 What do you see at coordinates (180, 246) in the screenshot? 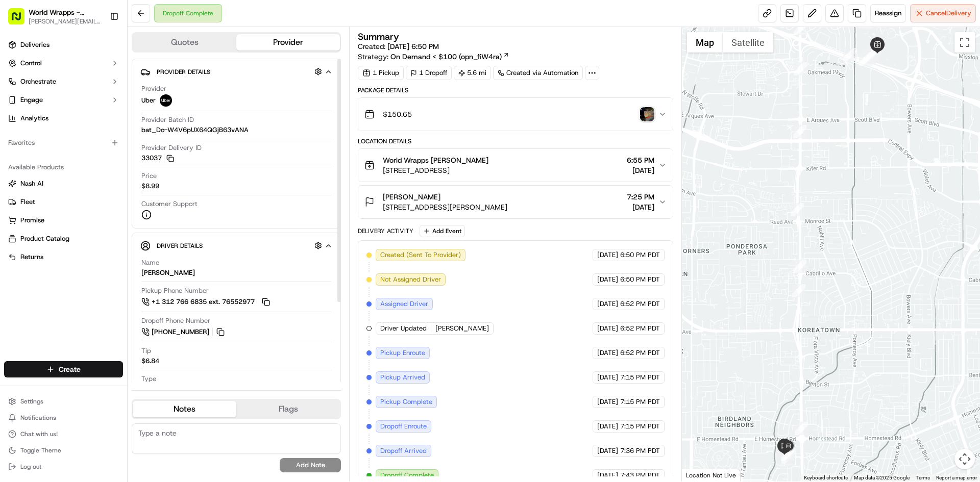
I see `span: Driver Details` at bounding box center [180, 246].